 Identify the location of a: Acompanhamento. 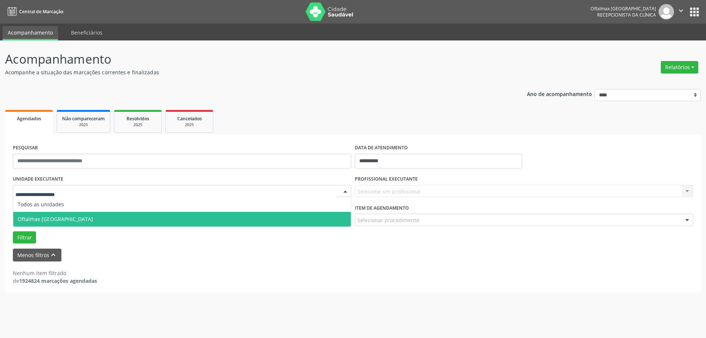
(30, 33).